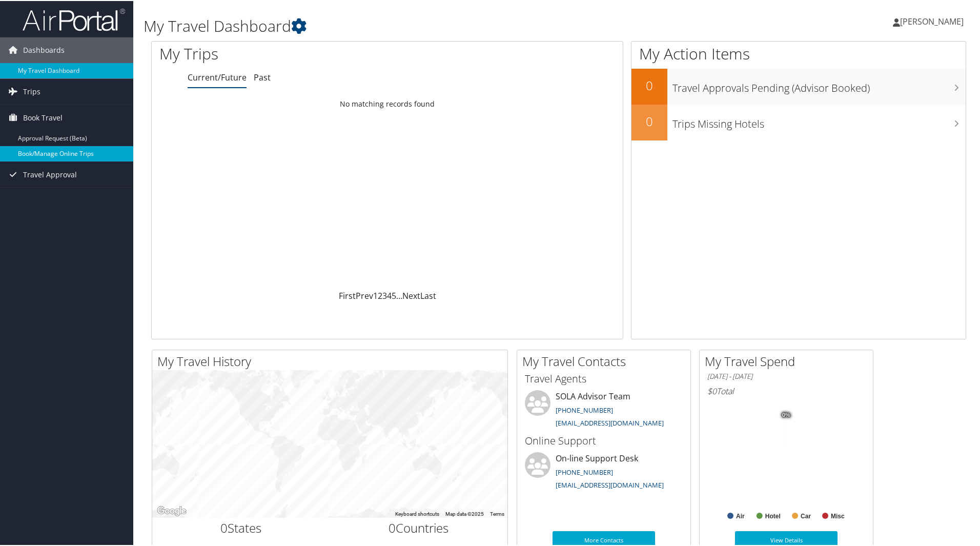  I want to click on text: Car, so click(806, 515).